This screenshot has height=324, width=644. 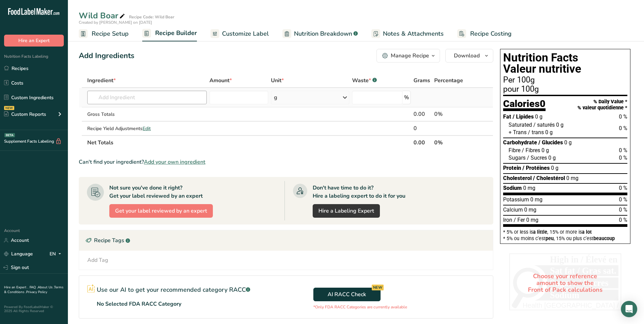 I want to click on span: Iron, so click(x=508, y=220).